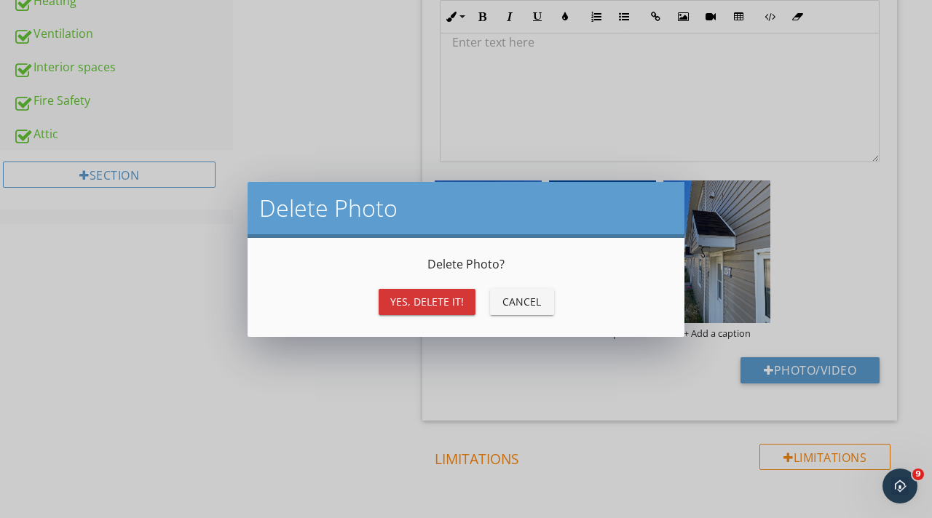 Image resolution: width=932 pixels, height=518 pixels. What do you see at coordinates (427, 302) in the screenshot?
I see `button: Yes, Delete it!` at bounding box center [427, 302].